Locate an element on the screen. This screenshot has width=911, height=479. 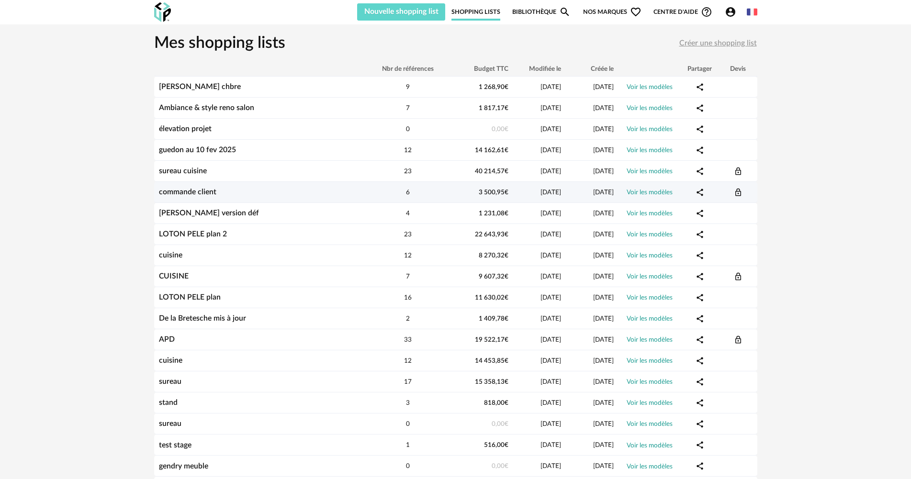
a: LOTON PELE plan 2 is located at coordinates (193, 234).